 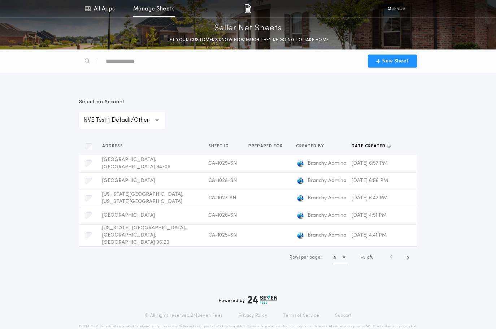 What do you see at coordinates (343, 316) in the screenshot?
I see `a: Support` at bounding box center [343, 316].